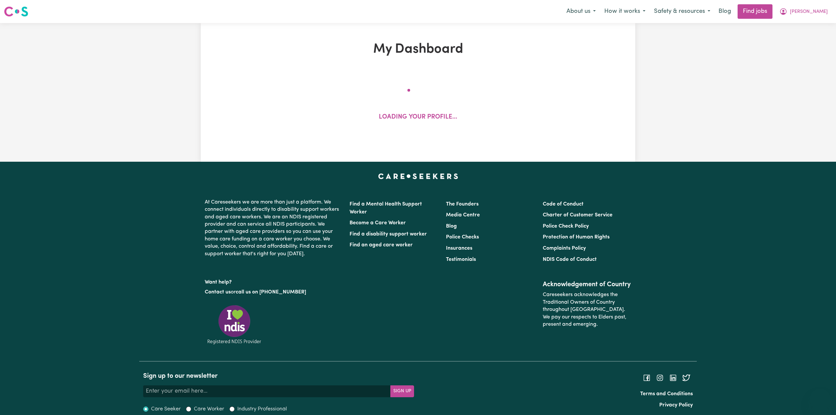 This screenshot has height=415, width=836. I want to click on a: Become a Care Worker, so click(378, 223).